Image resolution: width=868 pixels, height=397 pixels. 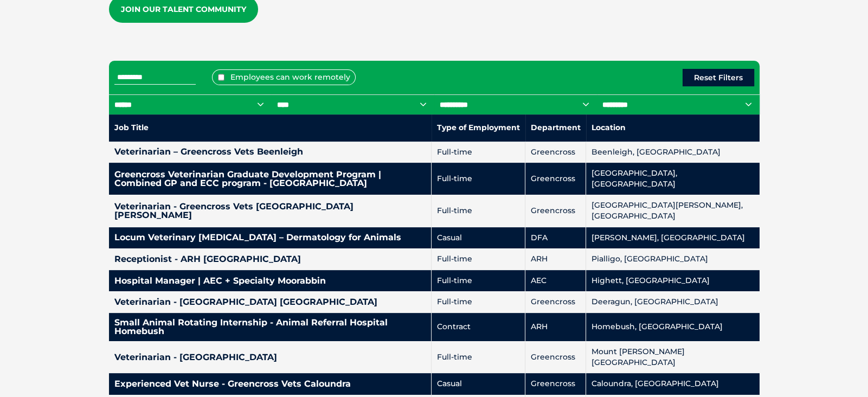 I want to click on td: AEC, so click(x=556, y=281).